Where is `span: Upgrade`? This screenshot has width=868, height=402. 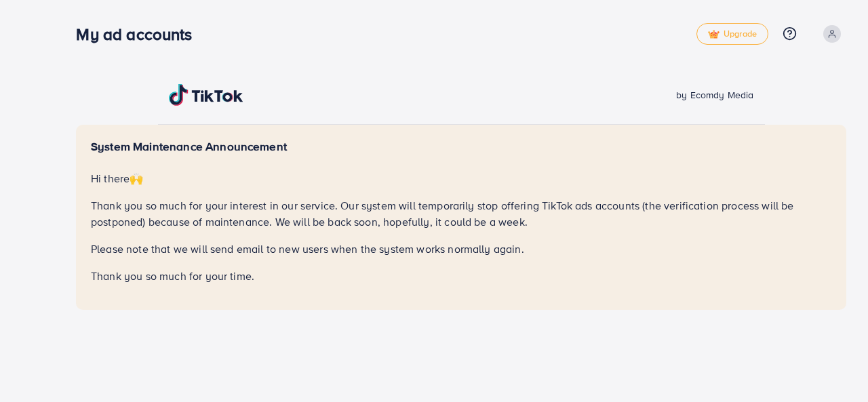 span: Upgrade is located at coordinates (732, 34).